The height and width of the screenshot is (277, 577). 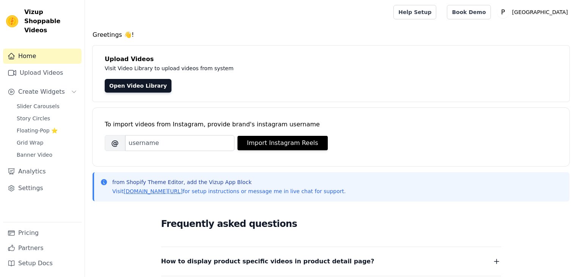 I want to click on span: Vizup Shoppable Videos, so click(x=51, y=21).